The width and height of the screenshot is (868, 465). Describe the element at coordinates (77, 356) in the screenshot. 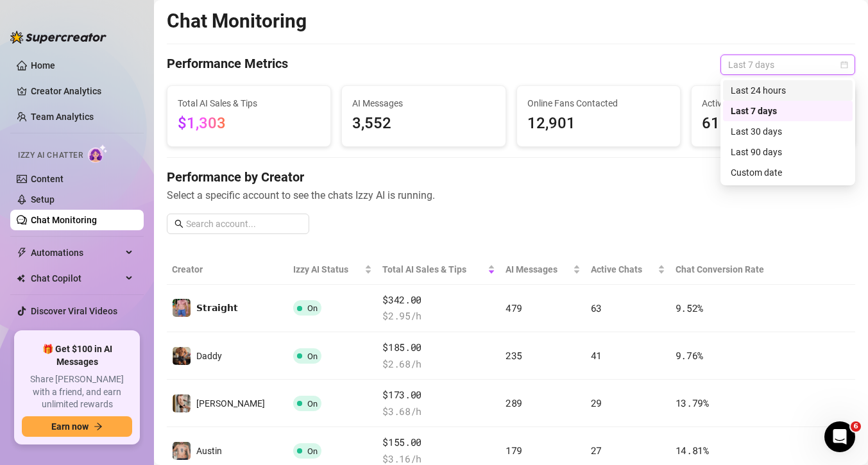

I see `span: 🎁 Get $100 in AI Messages` at that location.